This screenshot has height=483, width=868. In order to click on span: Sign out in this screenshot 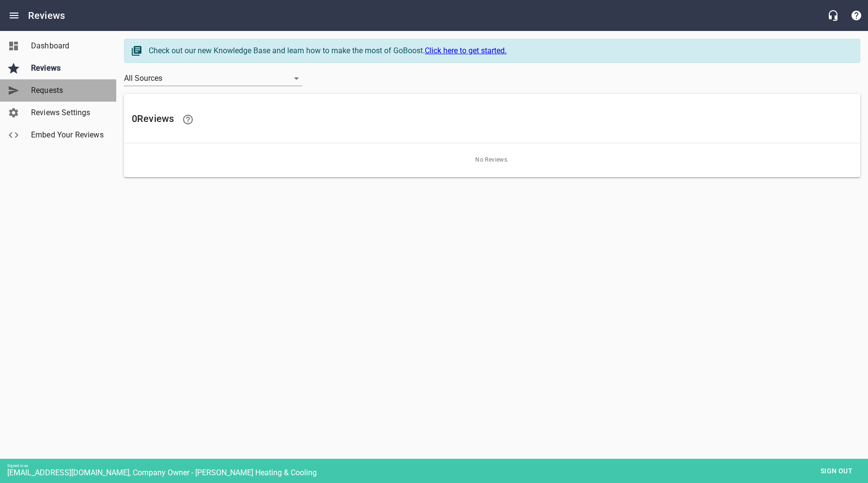, I will do `click(836, 471)`.